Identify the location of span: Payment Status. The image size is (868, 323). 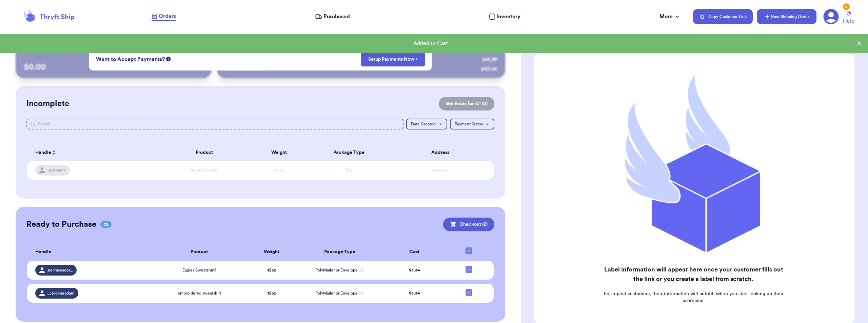
(469, 124).